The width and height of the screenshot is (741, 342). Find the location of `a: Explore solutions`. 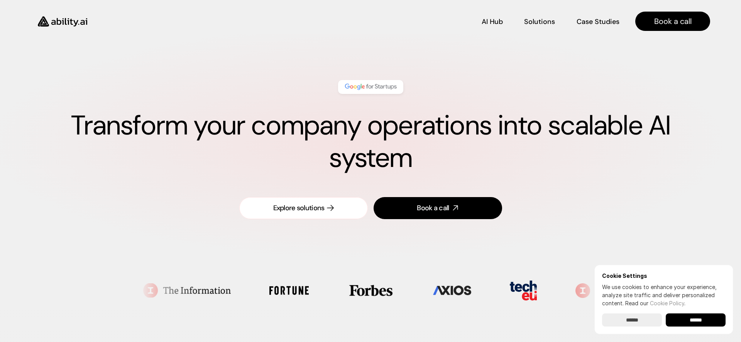

a: Explore solutions is located at coordinates (303, 208).